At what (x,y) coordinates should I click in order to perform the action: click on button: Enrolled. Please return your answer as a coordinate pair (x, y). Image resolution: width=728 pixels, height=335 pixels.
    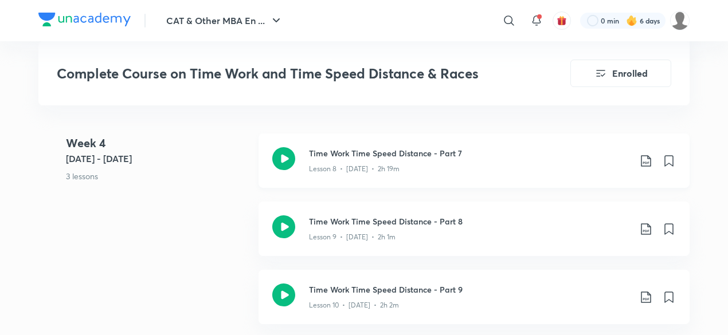
    Looking at the image, I should click on (621, 73).